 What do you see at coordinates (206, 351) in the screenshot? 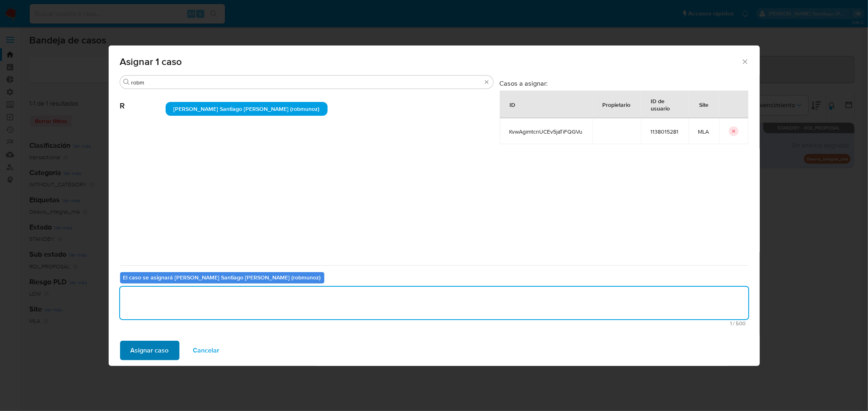
I see `button: Cancelar` at bounding box center [206, 351].